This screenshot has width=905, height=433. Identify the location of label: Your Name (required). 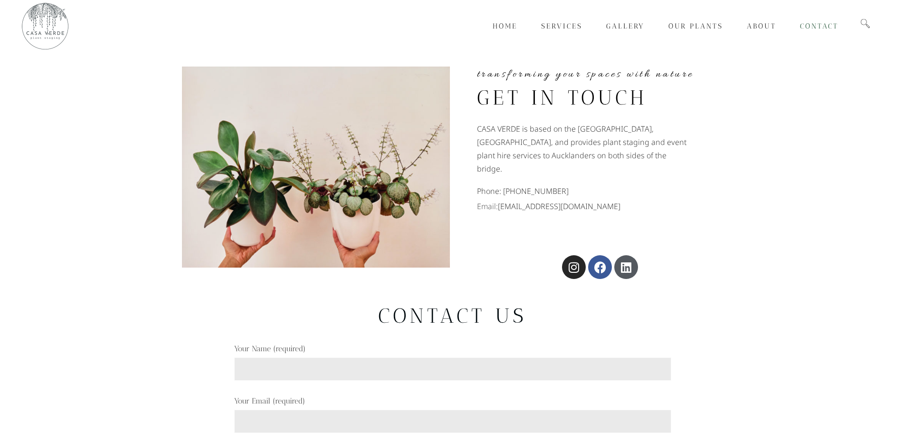
(453, 362).